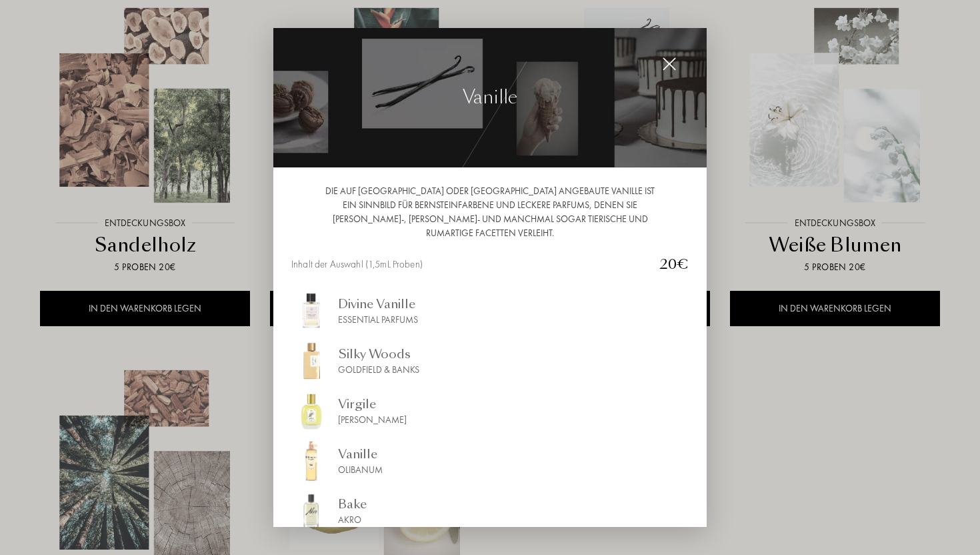 This screenshot has height=555, width=980. What do you see at coordinates (669, 64) in the screenshot?
I see `img: cross_white.svg` at bounding box center [669, 64].